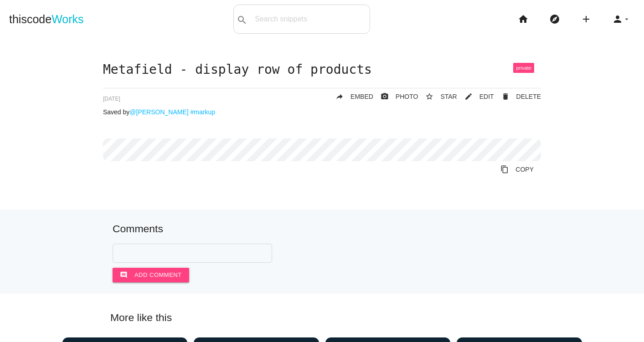 This screenshot has width=644, height=342. Describe the element at coordinates (617, 19) in the screenshot. I see `i: person` at that location.